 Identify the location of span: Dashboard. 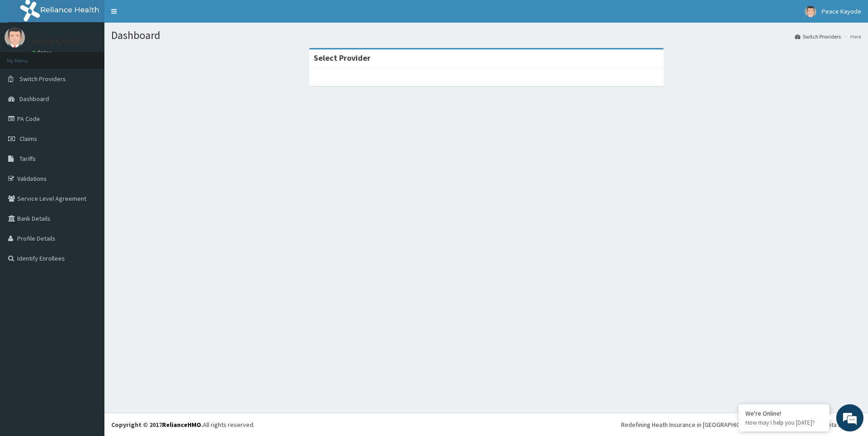
(34, 99).